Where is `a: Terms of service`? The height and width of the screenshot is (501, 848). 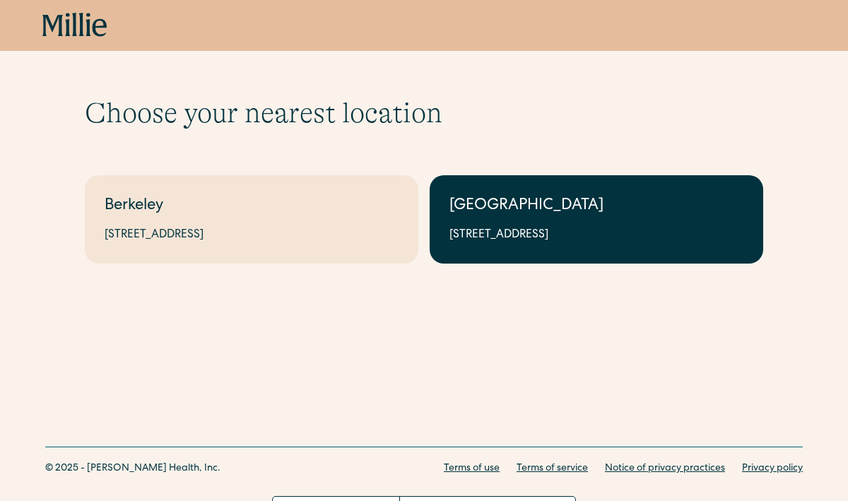 a: Terms of service is located at coordinates (552, 468).